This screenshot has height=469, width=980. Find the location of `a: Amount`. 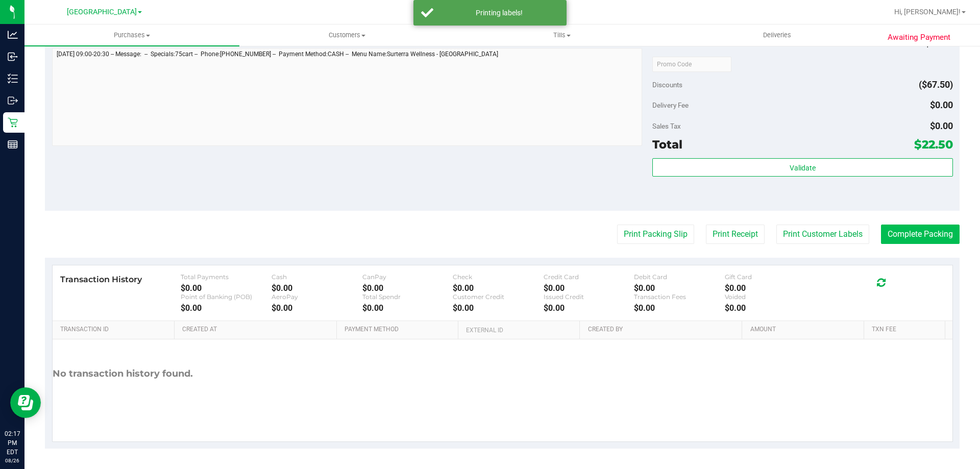

a: Amount is located at coordinates (805, 330).